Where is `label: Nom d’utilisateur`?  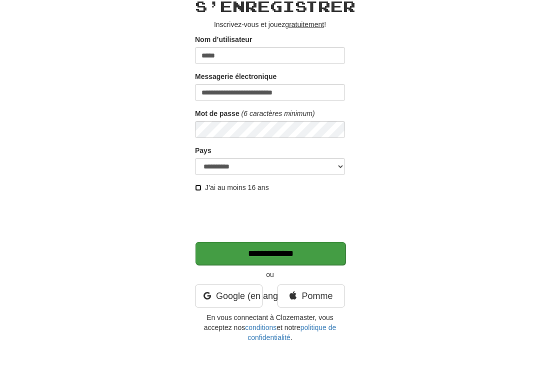
label: Nom d’utilisateur is located at coordinates (223, 39).